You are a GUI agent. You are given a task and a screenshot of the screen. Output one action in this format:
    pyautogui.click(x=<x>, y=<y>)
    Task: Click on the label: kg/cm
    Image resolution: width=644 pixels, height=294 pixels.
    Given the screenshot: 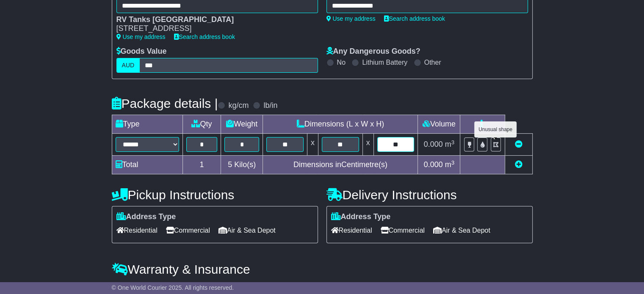 What is the action you would take?
    pyautogui.click(x=238, y=106)
    